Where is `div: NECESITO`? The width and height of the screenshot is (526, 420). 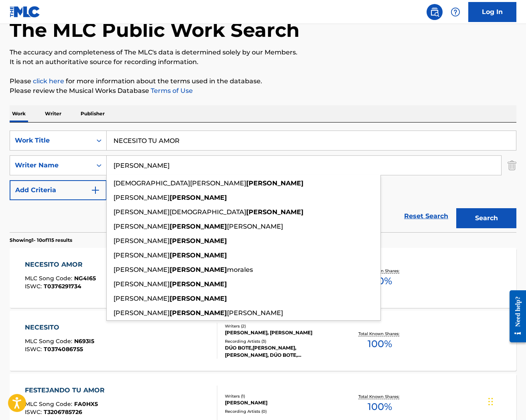 div: NECESITO is located at coordinates (59, 328).